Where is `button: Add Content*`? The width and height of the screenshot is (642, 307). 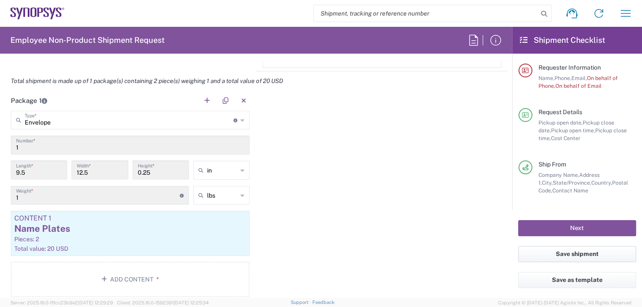
button: Add Content* is located at coordinates (130, 280).